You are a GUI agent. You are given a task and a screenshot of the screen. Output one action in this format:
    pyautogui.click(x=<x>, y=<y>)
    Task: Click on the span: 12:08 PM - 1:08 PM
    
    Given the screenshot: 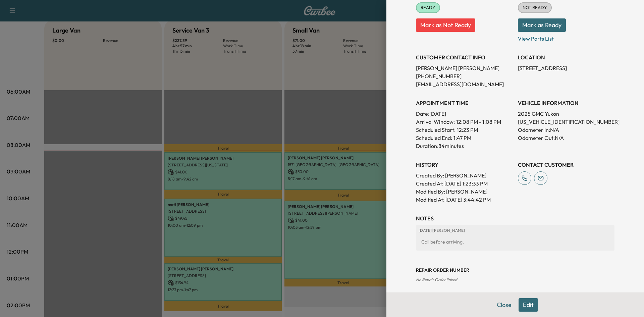 What is the action you would take?
    pyautogui.click(x=479, y=122)
    